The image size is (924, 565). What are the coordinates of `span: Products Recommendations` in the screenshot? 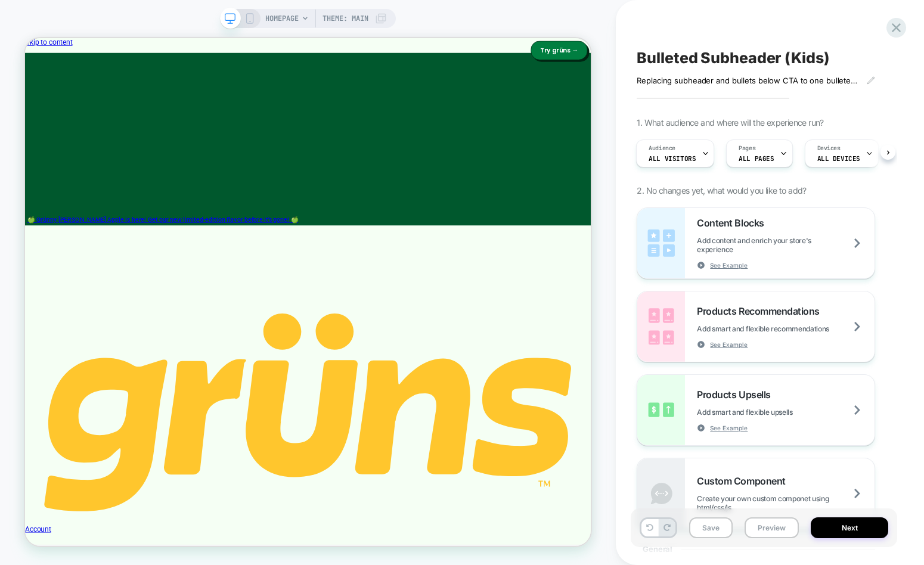 It's located at (761, 311).